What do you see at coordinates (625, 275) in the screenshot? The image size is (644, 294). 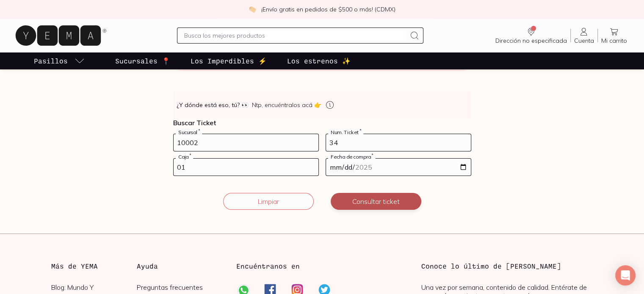 I see `div: Open Intercom Messenger` at bounding box center [625, 275].